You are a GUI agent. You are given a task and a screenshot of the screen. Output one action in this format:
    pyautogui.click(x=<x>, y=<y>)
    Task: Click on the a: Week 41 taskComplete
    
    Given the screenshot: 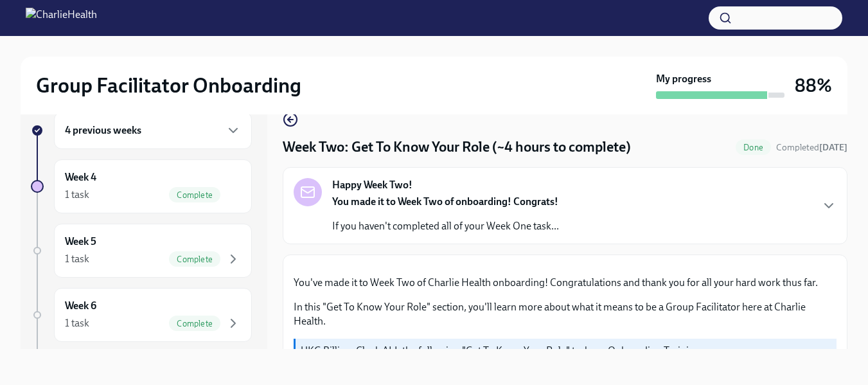 What is the action you would take?
    pyautogui.click(x=141, y=186)
    